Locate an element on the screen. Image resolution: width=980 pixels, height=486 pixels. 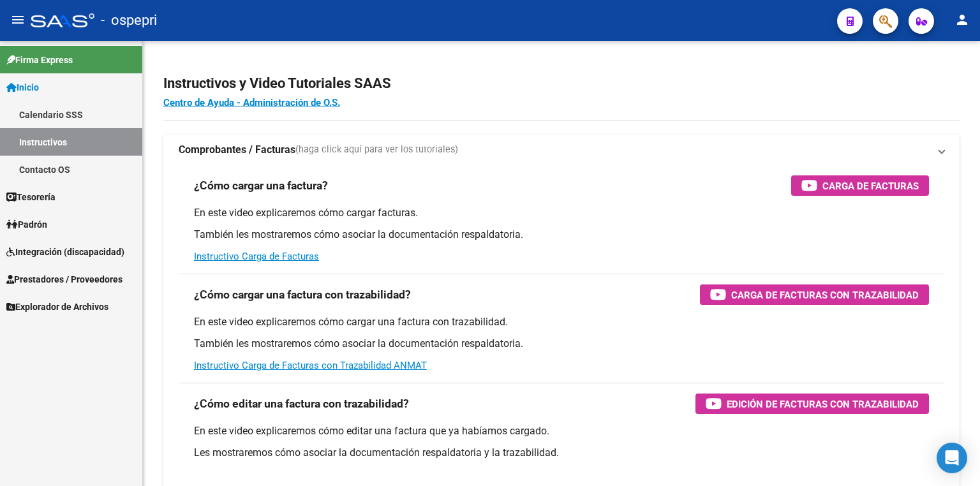
a: Instructivo Carga de Facturas con Trazabilidad ANMAT is located at coordinates (310, 365).